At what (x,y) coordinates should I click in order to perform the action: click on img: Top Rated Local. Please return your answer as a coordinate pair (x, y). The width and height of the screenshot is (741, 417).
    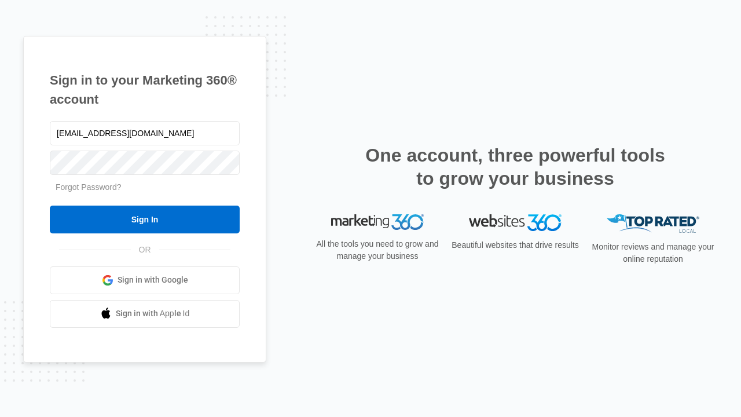
    Looking at the image, I should click on (653, 224).